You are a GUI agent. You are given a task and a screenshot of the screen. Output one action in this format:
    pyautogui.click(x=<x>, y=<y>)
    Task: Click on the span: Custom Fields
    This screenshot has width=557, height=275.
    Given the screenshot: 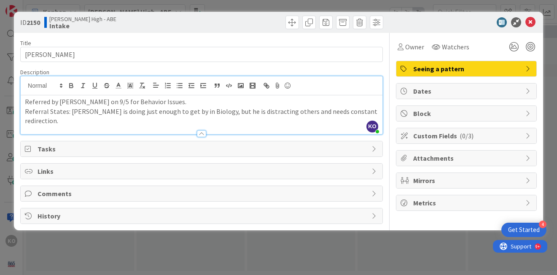 What is the action you would take?
    pyautogui.click(x=467, y=136)
    